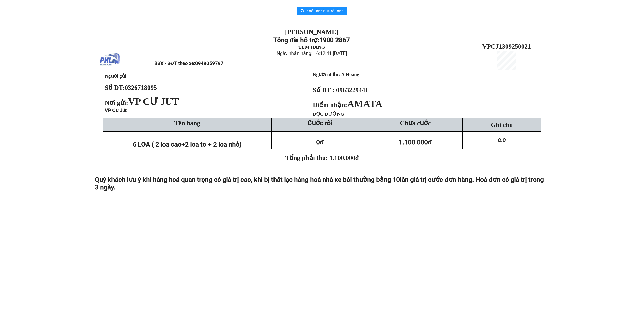 This screenshot has width=644, height=311. Describe the element at coordinates (415, 142) in the screenshot. I see `span: 1.100.000đ` at that location.